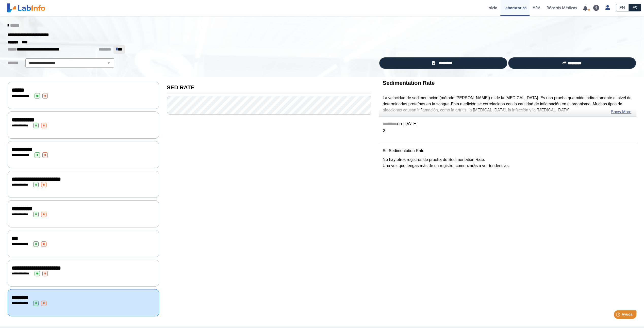 This screenshot has width=644, height=328. What do you see at coordinates (508, 131) in the screenshot?
I see `h4: 2` at bounding box center [508, 131].